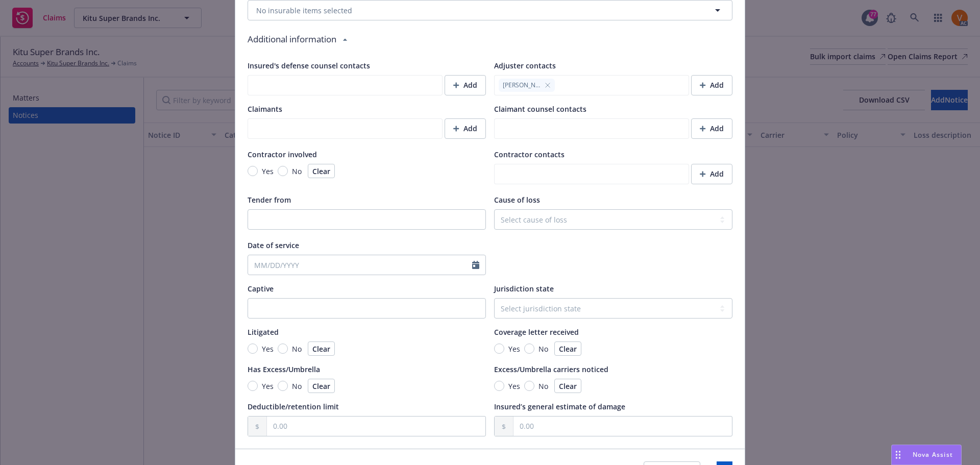  What do you see at coordinates (269, 199) in the screenshot?
I see `span: Tender from` at bounding box center [269, 199].